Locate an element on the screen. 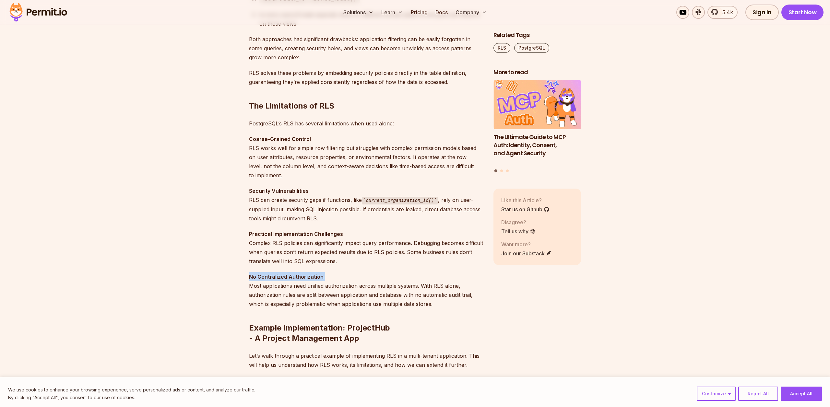 Image resolution: width=830 pixels, height=407 pixels. h2: Related Tags is located at coordinates (537, 35).